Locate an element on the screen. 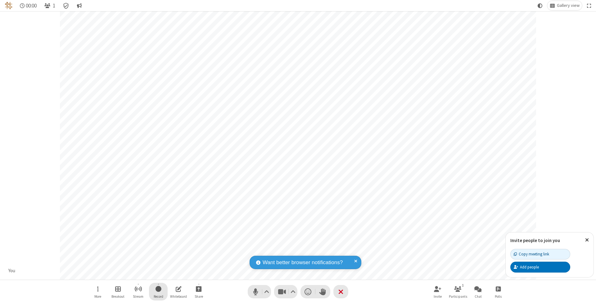  button: Add people is located at coordinates (540, 267).